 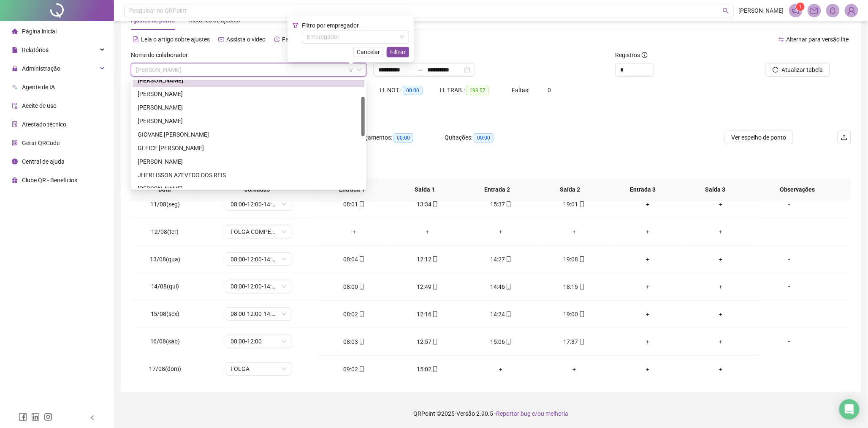 I want to click on div: EDNEY ROCHA FREITAS JUNIOR, so click(x=249, y=94).